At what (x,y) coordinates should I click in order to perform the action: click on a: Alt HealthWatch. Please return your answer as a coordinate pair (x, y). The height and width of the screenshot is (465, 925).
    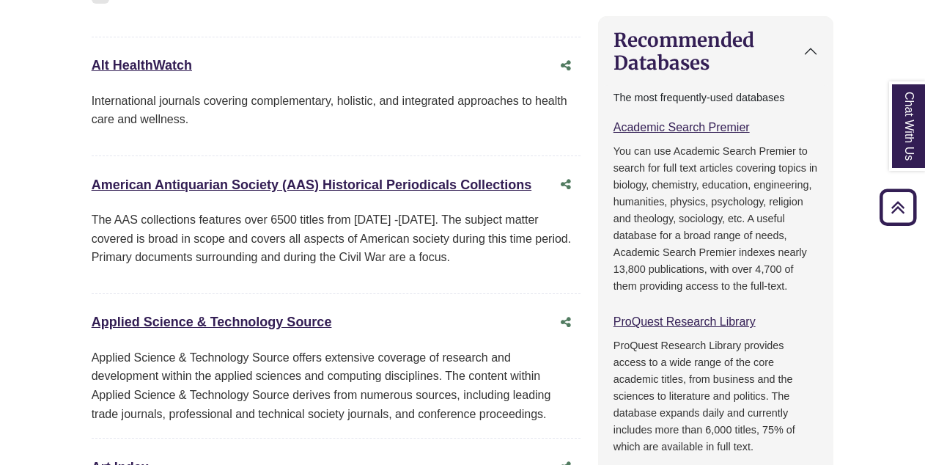
    Looking at the image, I should click on (141, 65).